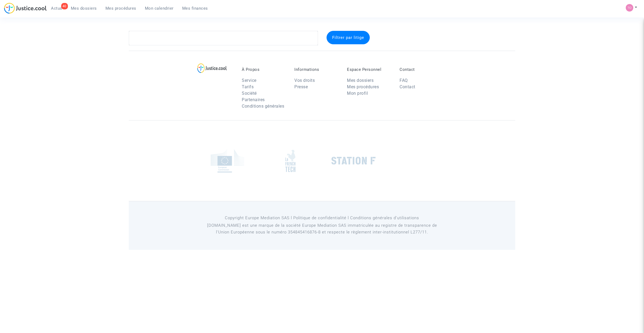  What do you see at coordinates (249, 93) in the screenshot?
I see `a: Société` at bounding box center [249, 93].